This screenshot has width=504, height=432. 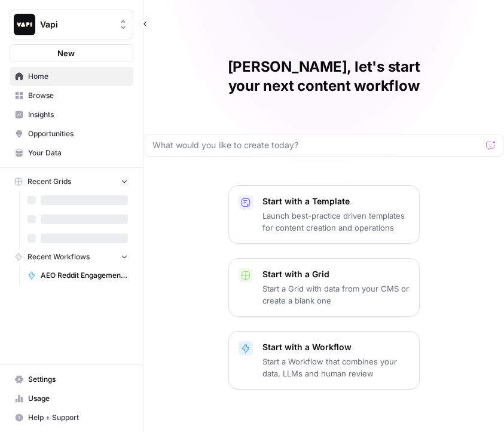 I want to click on a: Settings, so click(x=71, y=379).